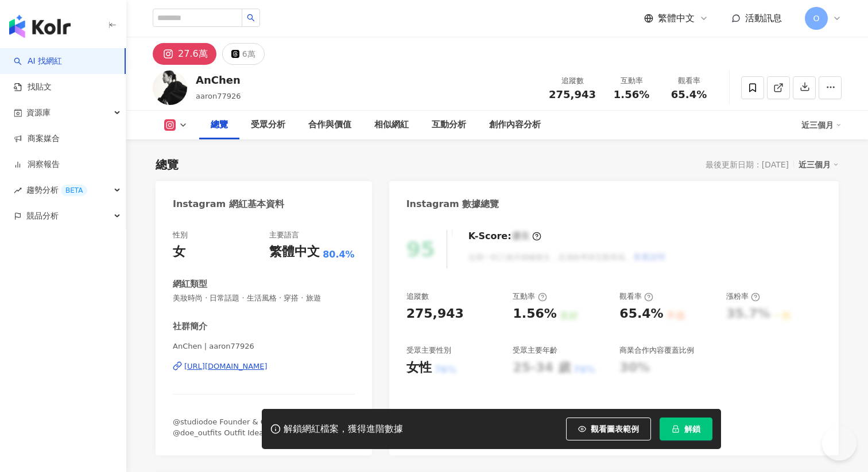  I want to click on div: 解鎖網紅檔案，獲得進階數據, so click(344, 429).